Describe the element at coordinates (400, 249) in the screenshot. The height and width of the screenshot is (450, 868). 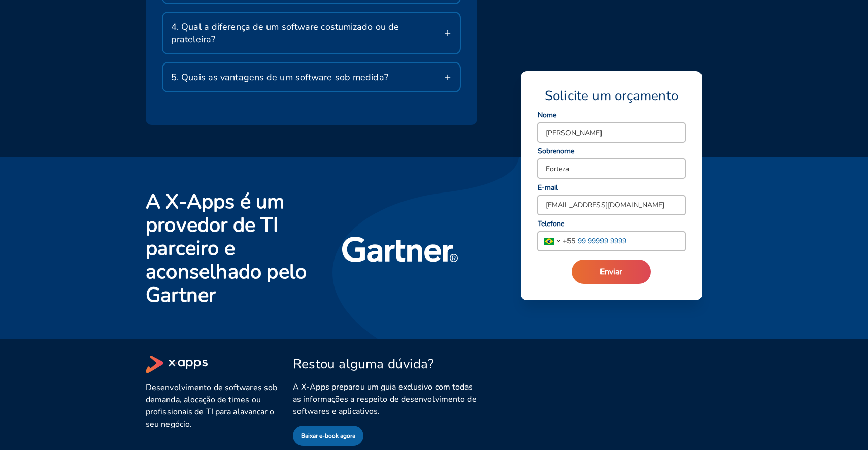
I see `img: gartner-logo.svg` at that location.